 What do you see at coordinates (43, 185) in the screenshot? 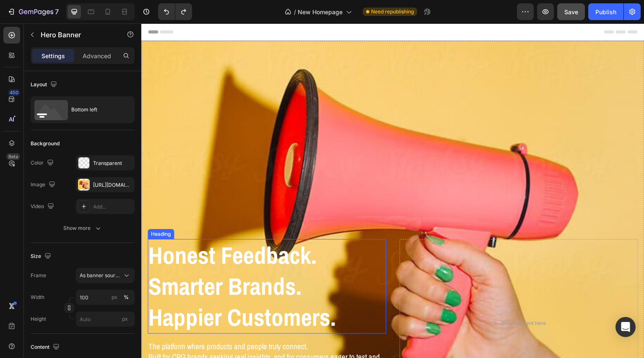
I see `div: Image` at bounding box center [43, 185].